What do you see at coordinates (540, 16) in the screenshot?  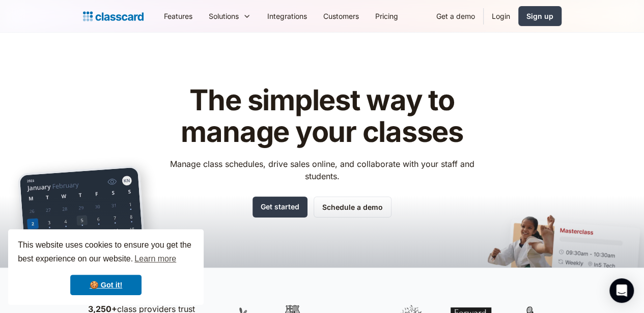 I see `a: Sign up` at bounding box center [540, 16].